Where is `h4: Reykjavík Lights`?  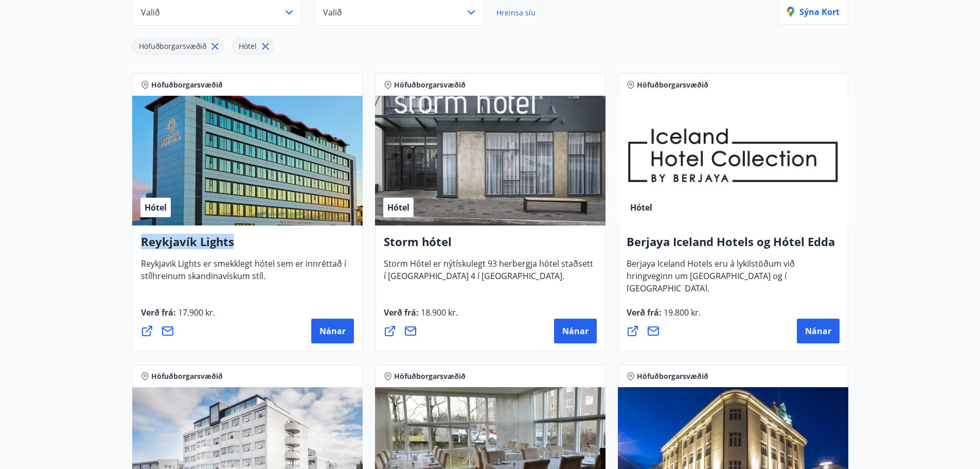
h4: Reykjavík Lights is located at coordinates (247, 245).